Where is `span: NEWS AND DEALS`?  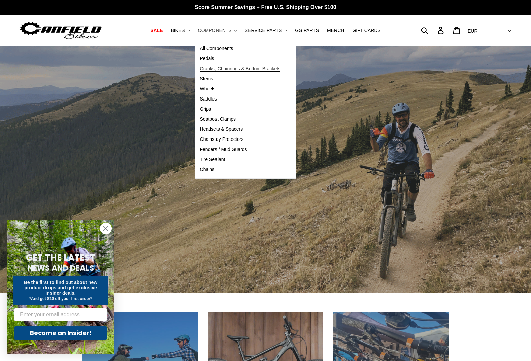
span: NEWS AND DEALS is located at coordinates (61, 268).